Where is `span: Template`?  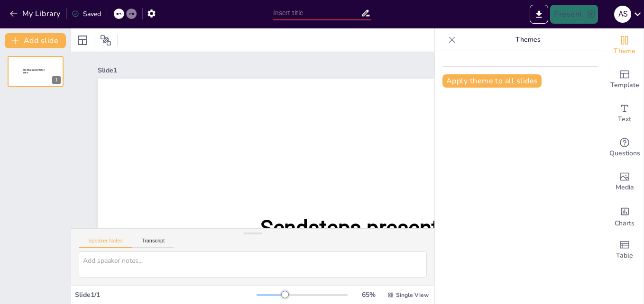
span: Template is located at coordinates (624, 85).